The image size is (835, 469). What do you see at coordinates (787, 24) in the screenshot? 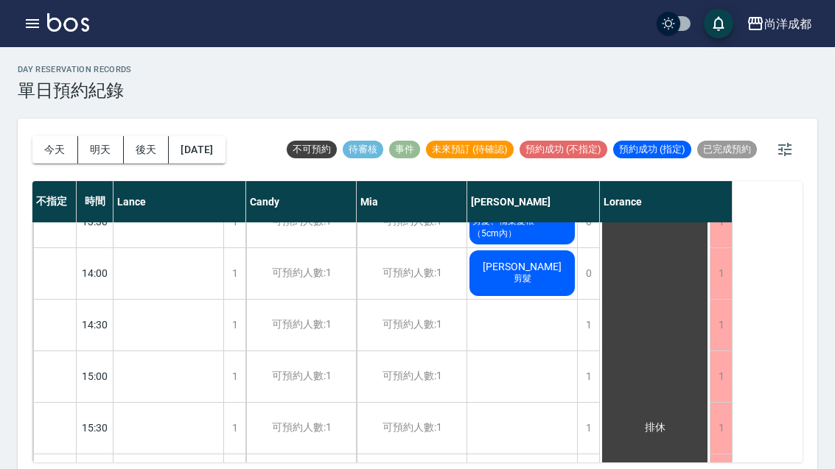
I see `div: 尚洋成都` at bounding box center [787, 24].